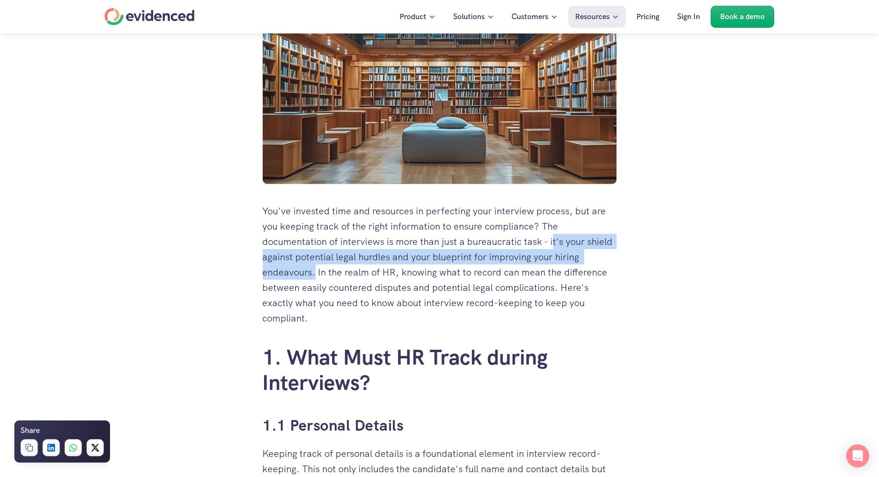 The width and height of the screenshot is (879, 477). I want to click on p: Customers, so click(530, 17).